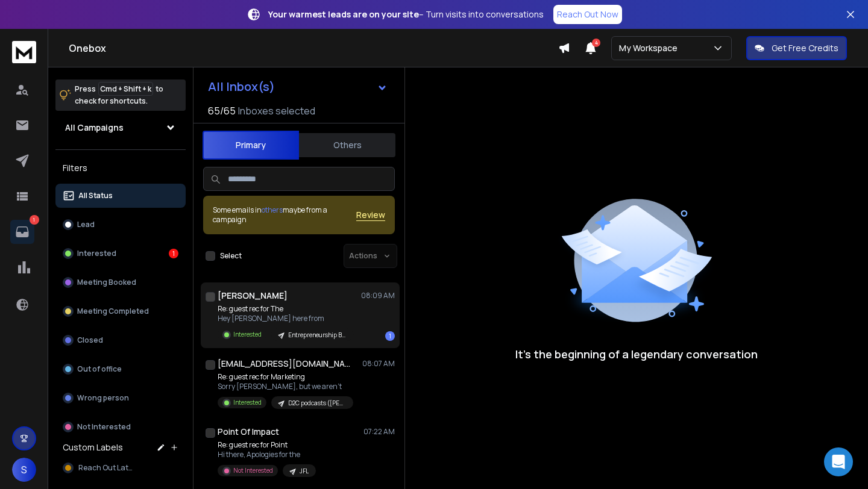  I want to click on p: Meeting Booked, so click(107, 282).